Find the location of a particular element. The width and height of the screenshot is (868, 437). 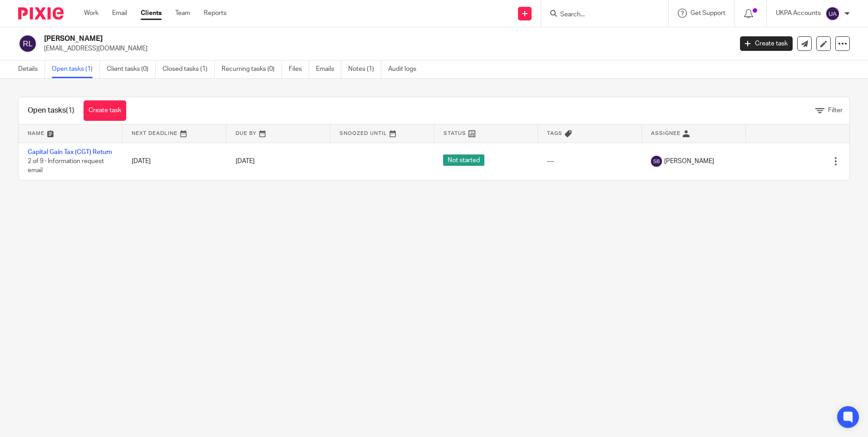

span: Status is located at coordinates (455, 133).